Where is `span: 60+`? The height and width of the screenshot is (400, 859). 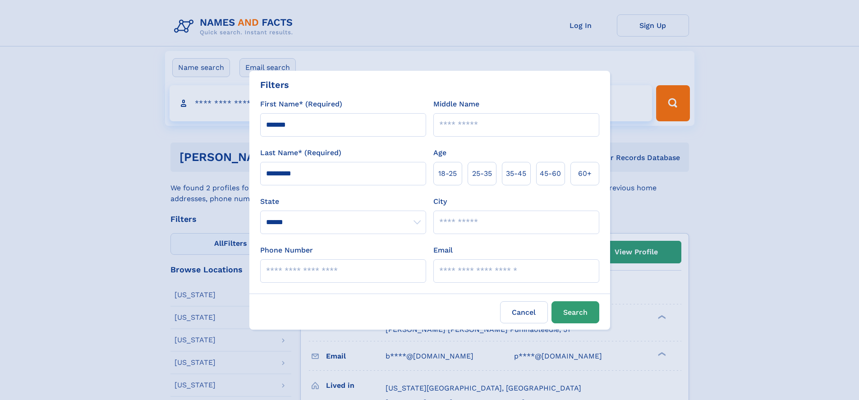 span: 60+ is located at coordinates (585, 174).